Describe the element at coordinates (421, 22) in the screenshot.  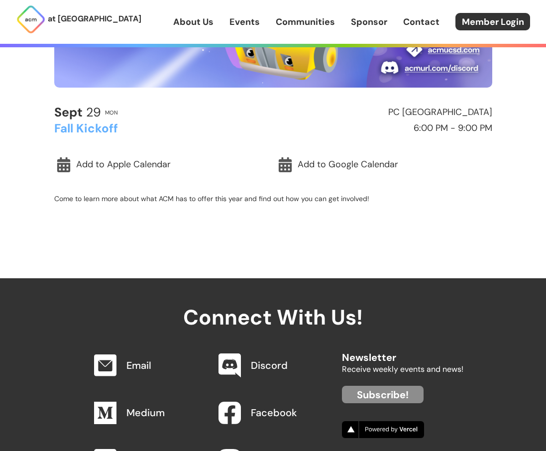
I see `a: Contact` at that location.